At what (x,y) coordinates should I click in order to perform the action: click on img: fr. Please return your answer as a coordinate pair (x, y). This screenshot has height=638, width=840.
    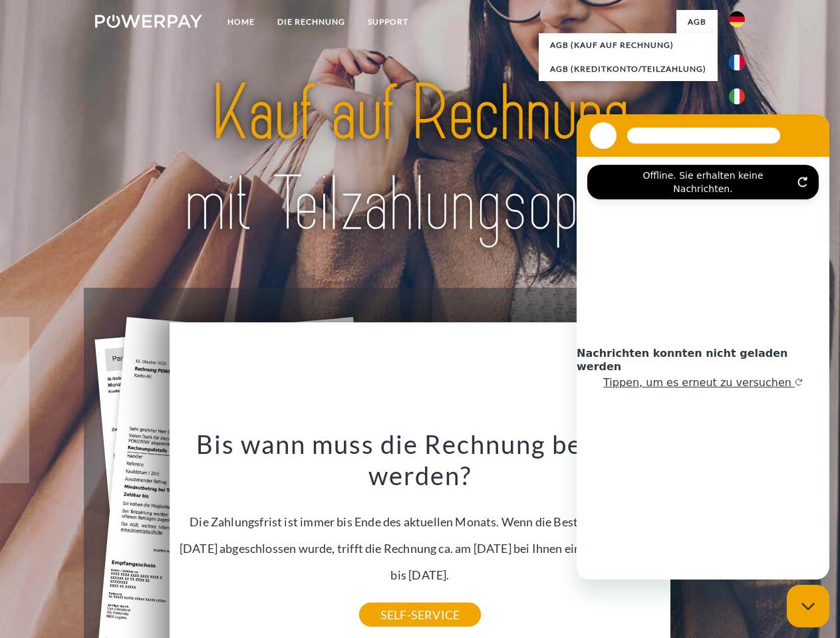
    Looking at the image, I should click on (737, 62).